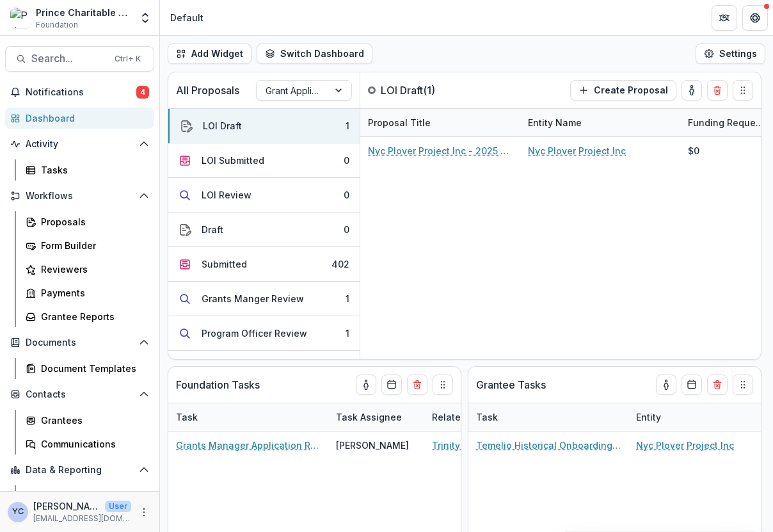  What do you see at coordinates (232, 160) in the screenshot?
I see `div: LOI Submitted` at bounding box center [232, 160].